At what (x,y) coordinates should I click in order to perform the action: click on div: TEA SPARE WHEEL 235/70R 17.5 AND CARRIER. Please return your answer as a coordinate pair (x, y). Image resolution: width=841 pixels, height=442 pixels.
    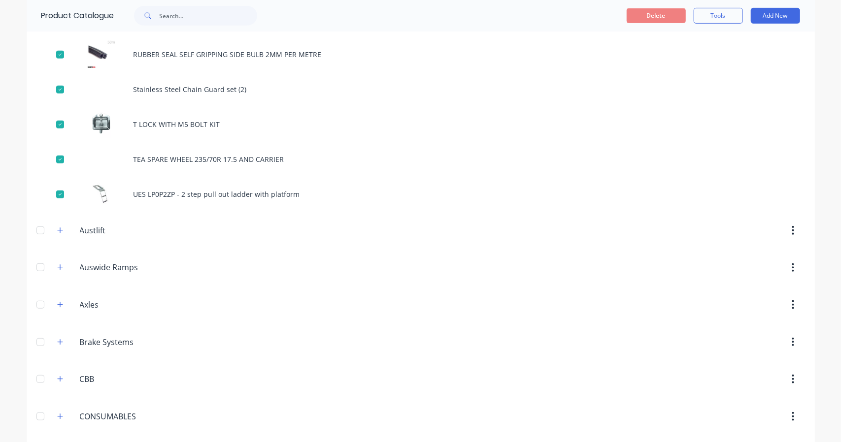
    Looking at the image, I should click on (421, 159).